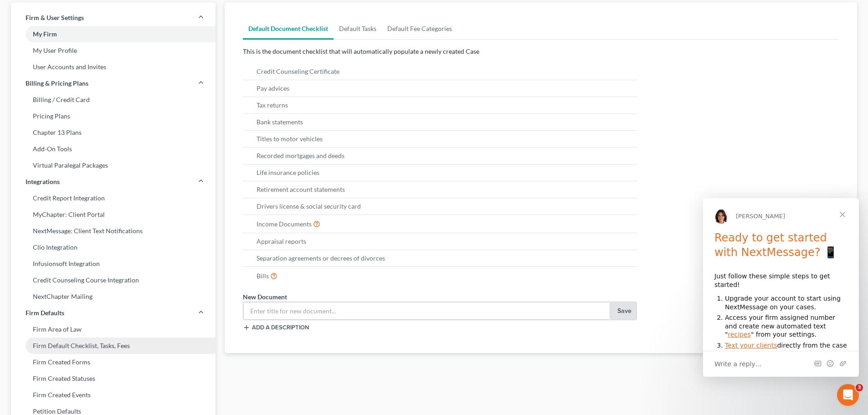  What do you see at coordinates (83, 151) in the screenshot?
I see `li: directly from the case dashboard.` at bounding box center [83, 151].